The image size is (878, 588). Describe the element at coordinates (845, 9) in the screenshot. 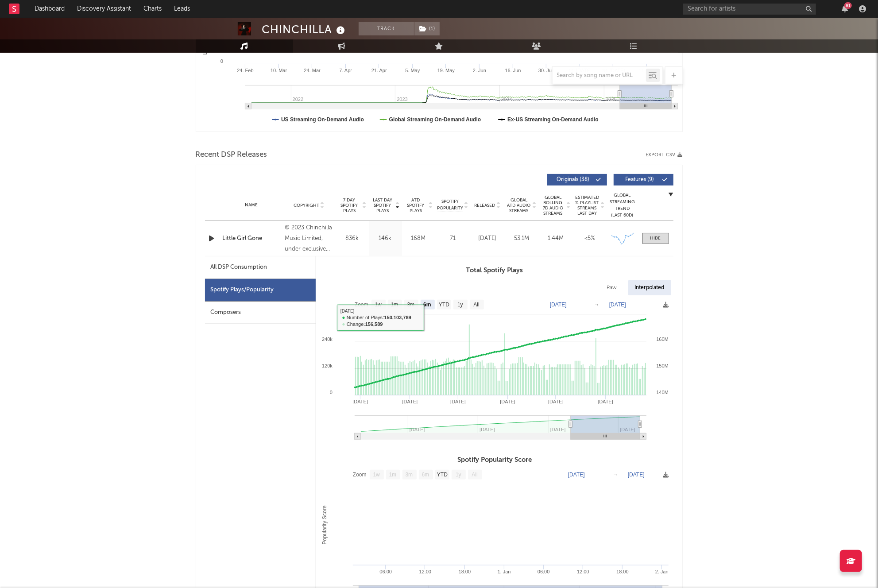

I see `button: 81` at that location.